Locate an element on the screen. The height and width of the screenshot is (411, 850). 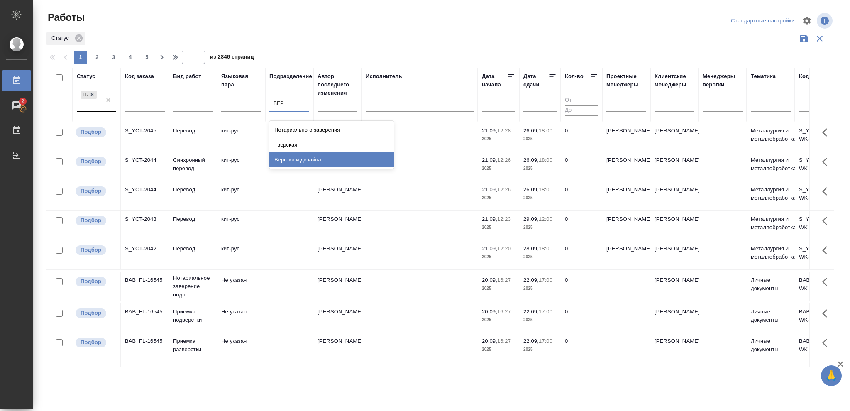
span: 5 is located at coordinates (147, 57).